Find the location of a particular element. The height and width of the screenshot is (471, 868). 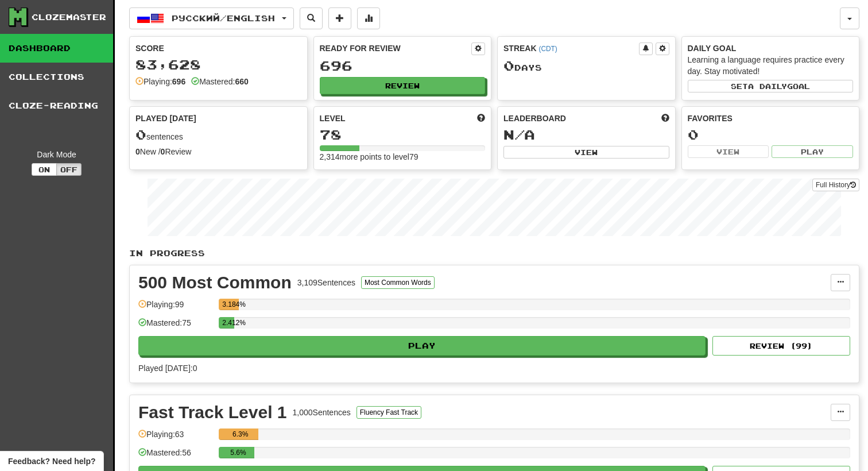

div: 6.3% is located at coordinates (240, 434).